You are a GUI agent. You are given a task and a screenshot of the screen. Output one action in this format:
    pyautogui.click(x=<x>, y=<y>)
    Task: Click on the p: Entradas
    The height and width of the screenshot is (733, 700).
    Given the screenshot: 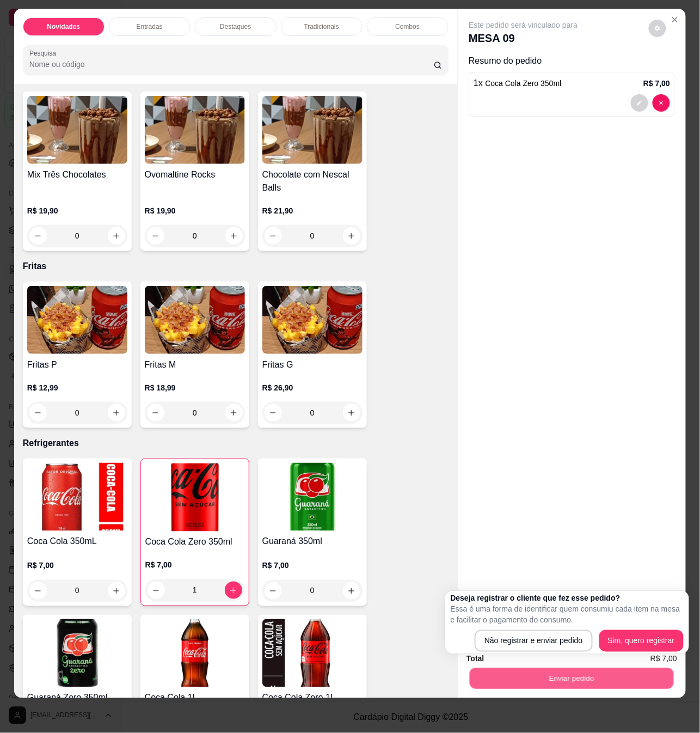 What is the action you would take?
    pyautogui.click(x=150, y=27)
    